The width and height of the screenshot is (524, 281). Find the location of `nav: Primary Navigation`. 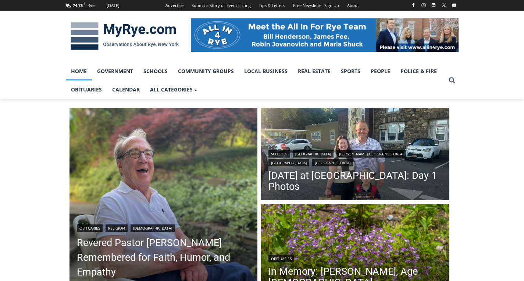

nav: Primary Navigation is located at coordinates (255, 80).